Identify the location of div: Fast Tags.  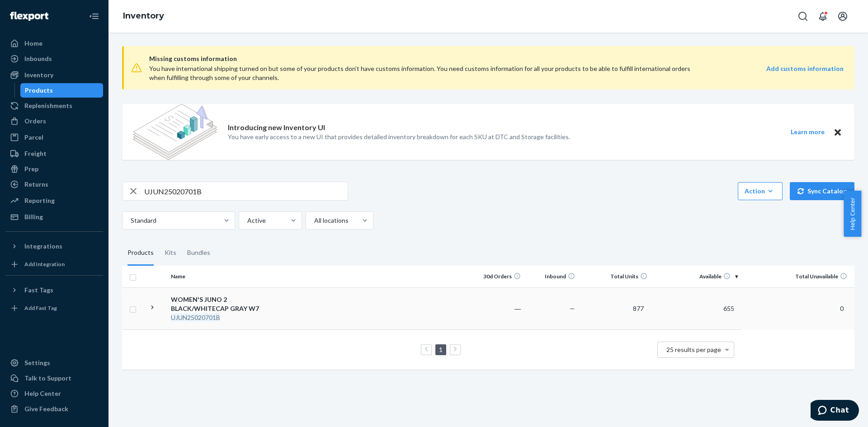
(39, 290).